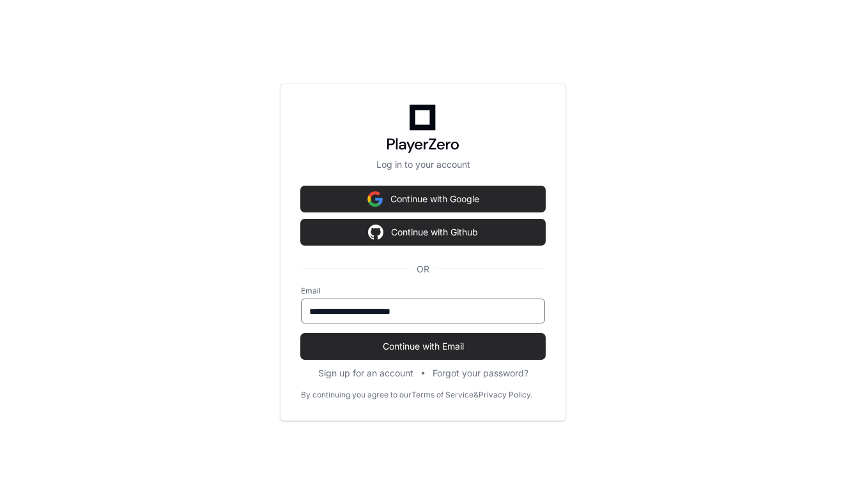  Describe the element at coordinates (423, 291) in the screenshot. I see `label: Email` at that location.